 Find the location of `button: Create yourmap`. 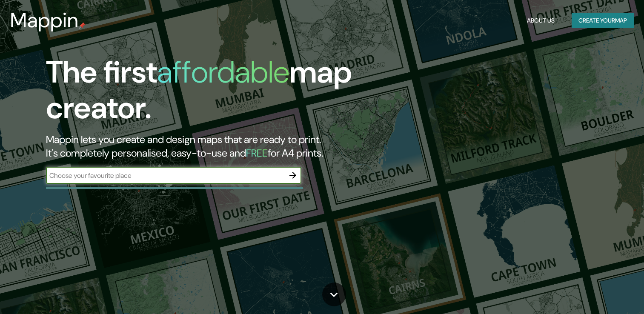

button: Create yourmap is located at coordinates (603, 20).